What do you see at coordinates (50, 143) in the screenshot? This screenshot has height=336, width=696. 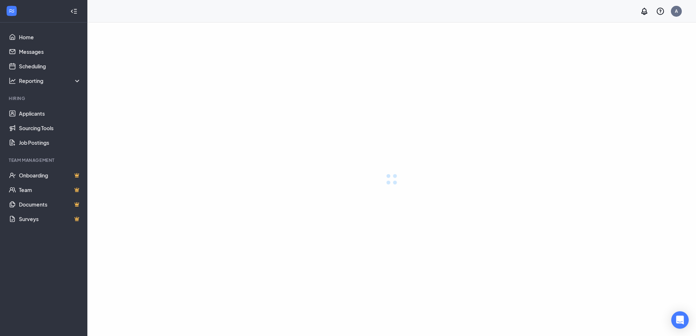 I see `a: Job Postings` at bounding box center [50, 143].